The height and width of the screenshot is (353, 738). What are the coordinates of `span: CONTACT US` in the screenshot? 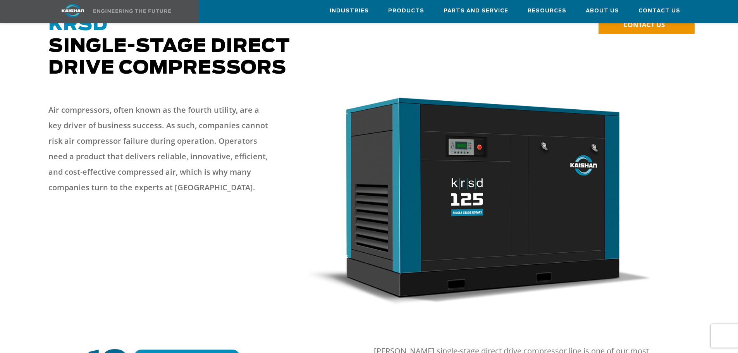 It's located at (644, 24).